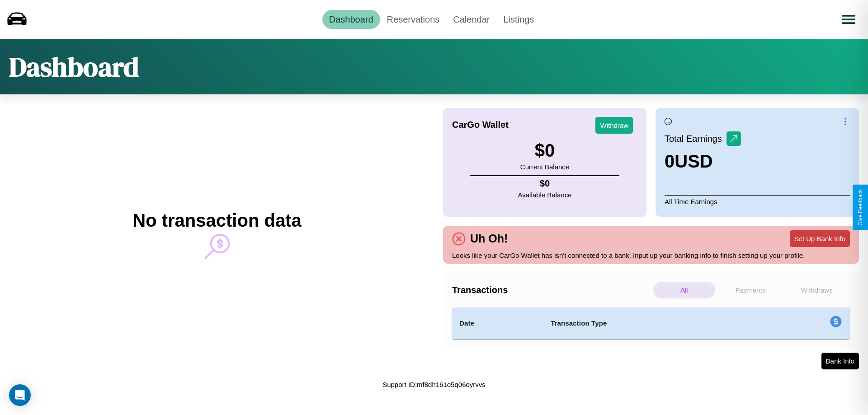 The height and width of the screenshot is (415, 868). What do you see at coordinates (518, 20) in the screenshot?
I see `a: Listings` at bounding box center [518, 20].